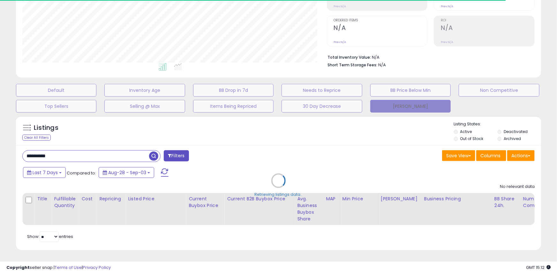 The width and height of the screenshot is (557, 274). I want to click on a: Privacy Policy, so click(97, 267).